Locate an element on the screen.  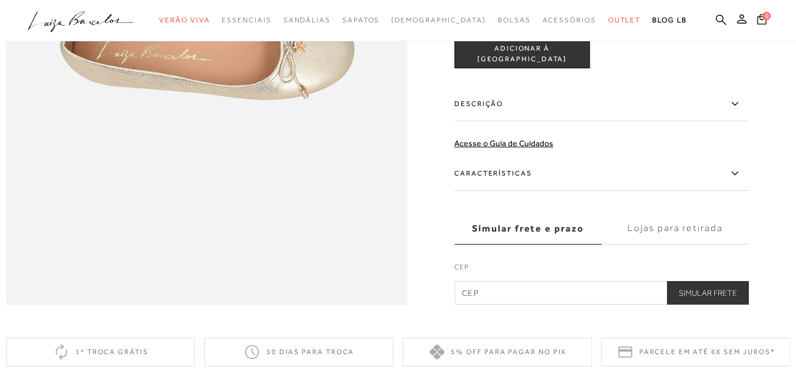
span: Verão Viva is located at coordinates (184, 20).